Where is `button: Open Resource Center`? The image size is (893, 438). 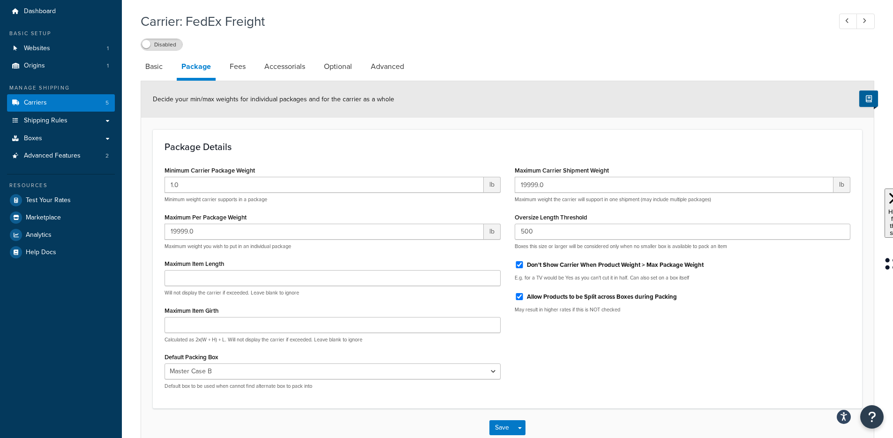 button: Open Resource Center is located at coordinates (872, 417).